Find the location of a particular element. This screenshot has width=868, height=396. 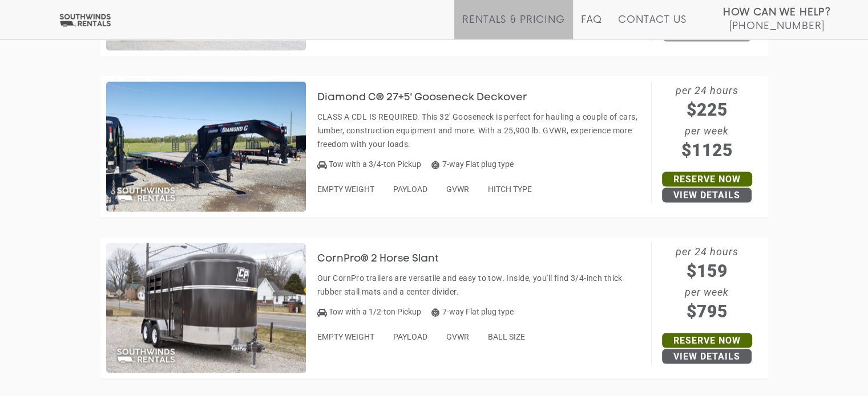

span: $159 is located at coordinates (707, 271).